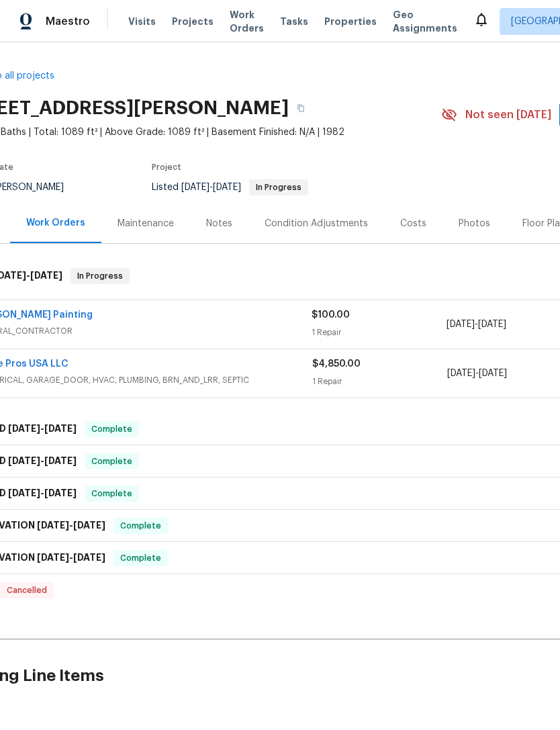  I want to click on span: Cancelled, so click(27, 591).